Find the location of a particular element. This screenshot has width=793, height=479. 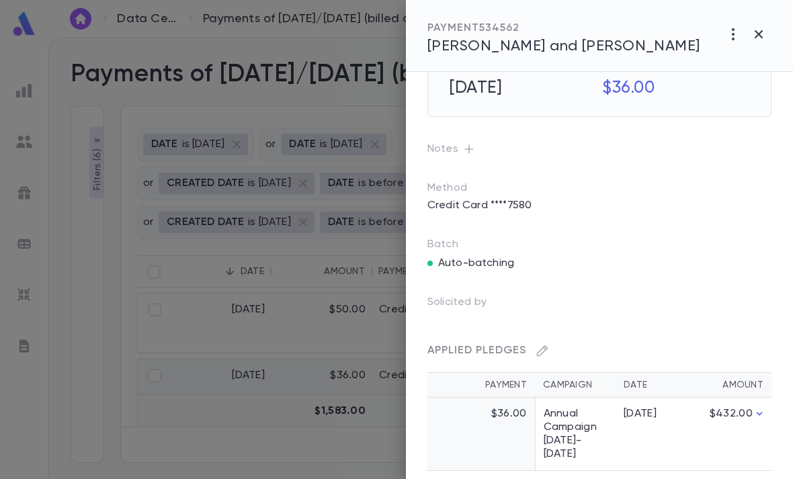

th: Campaign is located at coordinates (575, 385).